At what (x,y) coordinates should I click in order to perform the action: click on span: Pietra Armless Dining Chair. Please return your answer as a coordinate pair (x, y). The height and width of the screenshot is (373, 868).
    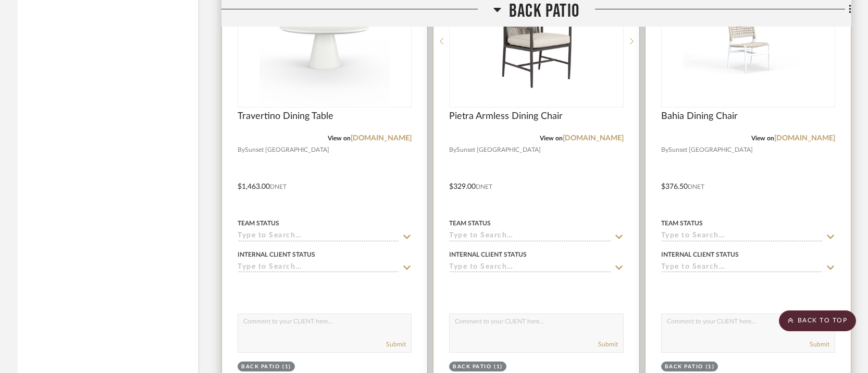
    Looking at the image, I should click on (506, 116).